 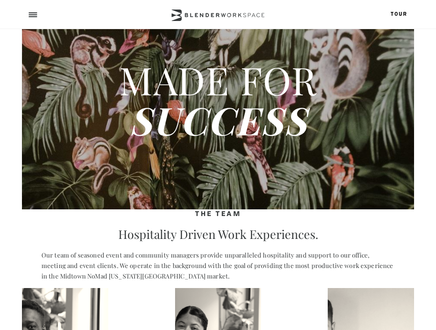 What do you see at coordinates (218, 266) in the screenshot?
I see `p: Our team of seasoned event and community managers provide unparalleled hospitality and support to...` at bounding box center [218, 266].